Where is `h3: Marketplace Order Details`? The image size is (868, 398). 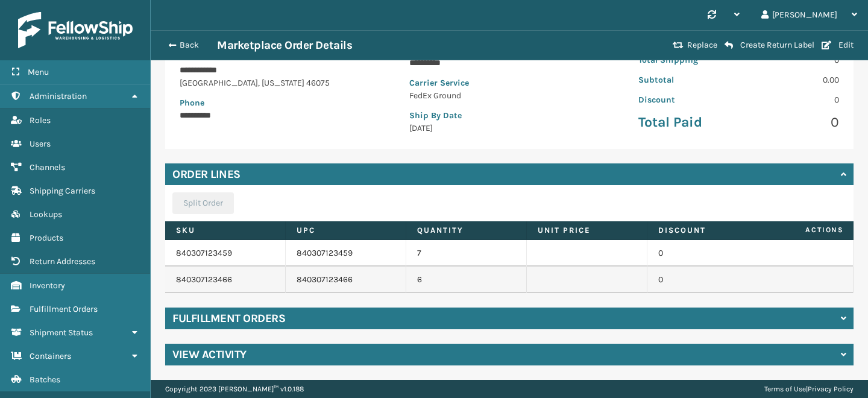
h3: Marketplace Order Details is located at coordinates (284, 46).